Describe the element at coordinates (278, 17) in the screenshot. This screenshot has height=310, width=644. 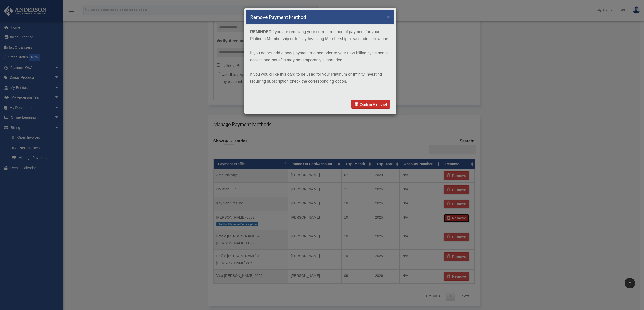
I see `h4: Remove Payment Method` at that location.